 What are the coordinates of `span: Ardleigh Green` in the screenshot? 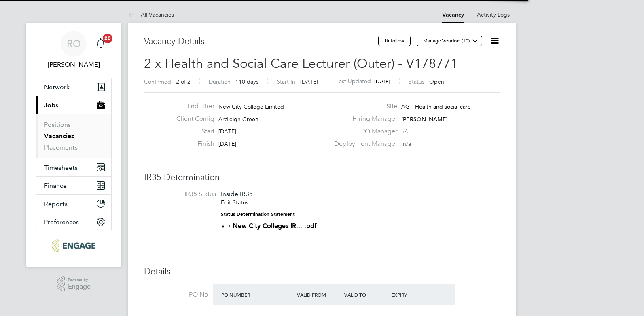 It's located at (238, 119).